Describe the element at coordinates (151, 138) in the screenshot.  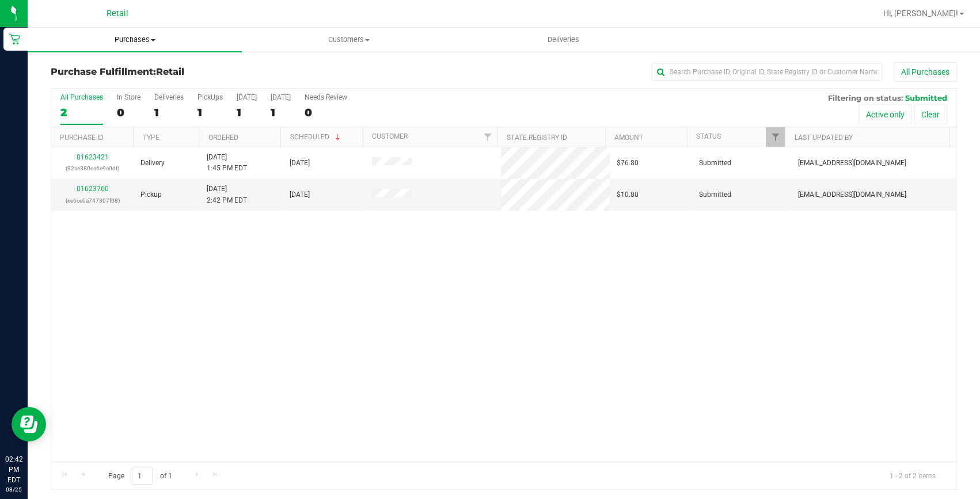
I see `a: Type` at that location.